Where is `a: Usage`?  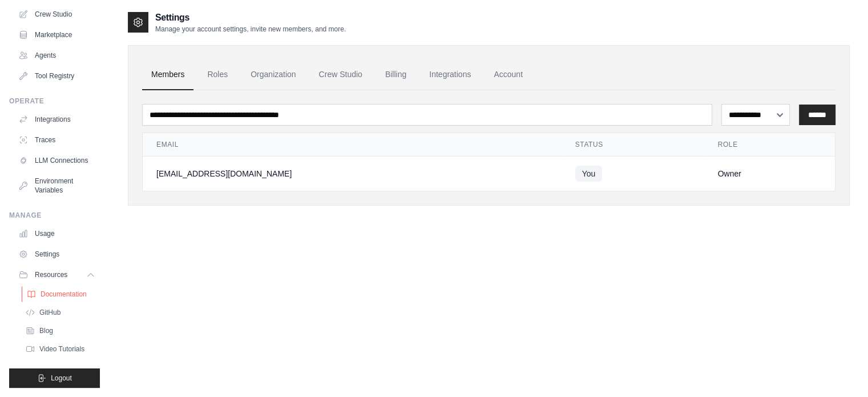 a: Usage is located at coordinates (56, 234).